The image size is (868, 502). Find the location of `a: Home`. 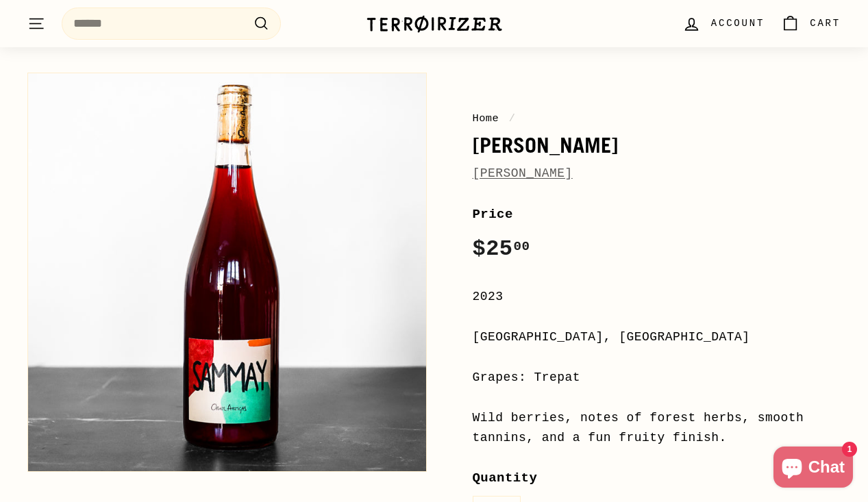

a: Home is located at coordinates (486, 118).